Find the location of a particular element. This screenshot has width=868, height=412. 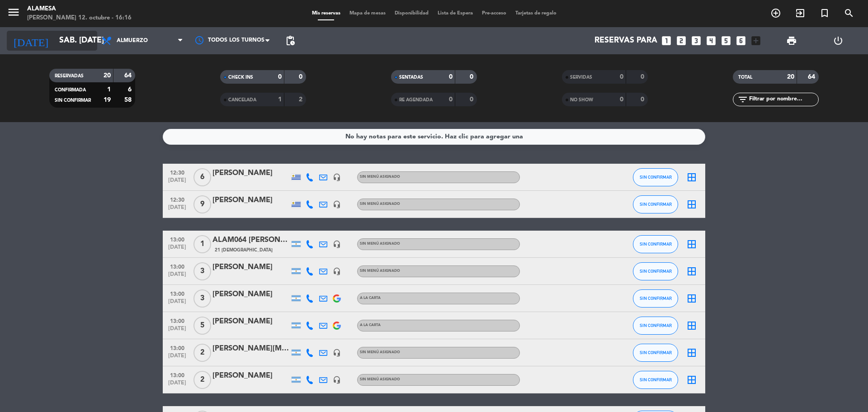

span: Lista de Espera is located at coordinates (455, 13).